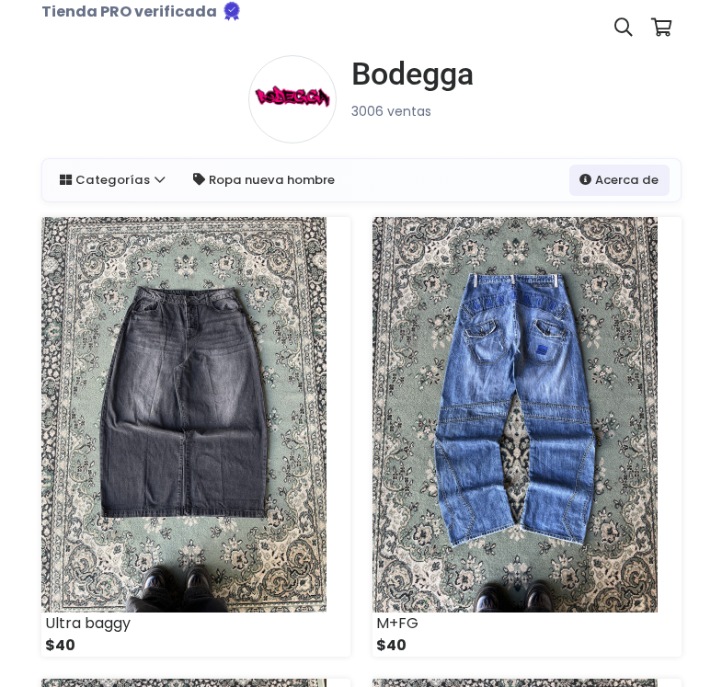 This screenshot has width=722, height=687. What do you see at coordinates (112, 180) in the screenshot?
I see `a: Categorías` at bounding box center [112, 180].